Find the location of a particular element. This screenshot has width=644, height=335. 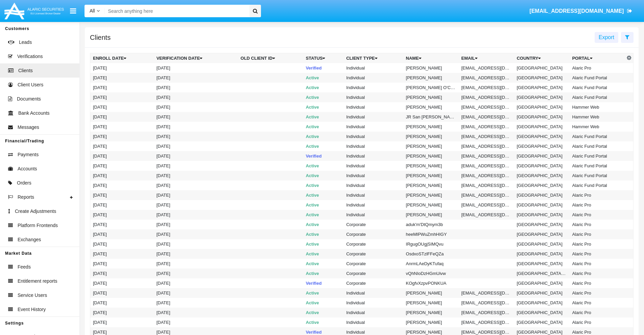

input: Search is located at coordinates (176, 11).